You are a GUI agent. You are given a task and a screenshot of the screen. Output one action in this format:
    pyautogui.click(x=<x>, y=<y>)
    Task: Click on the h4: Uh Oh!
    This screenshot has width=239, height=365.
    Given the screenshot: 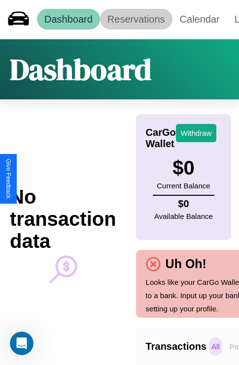 What is the action you would take?
    pyautogui.click(x=185, y=264)
    